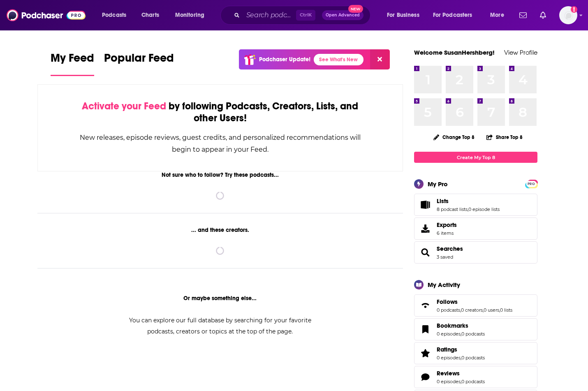  I want to click on a: Podchaser - Follow, Share and Rate Podcasts, so click(46, 15).